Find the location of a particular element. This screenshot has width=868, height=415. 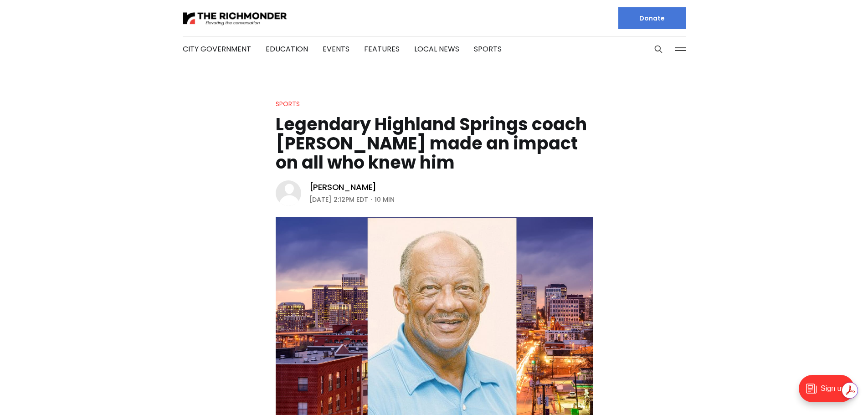

a: City Government is located at coordinates (217, 49).